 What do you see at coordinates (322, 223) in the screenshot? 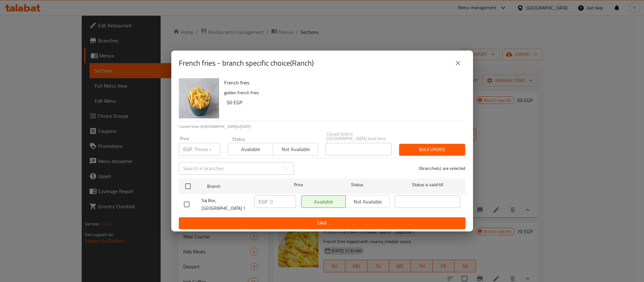
I see `span: Save` at bounding box center [322, 223].